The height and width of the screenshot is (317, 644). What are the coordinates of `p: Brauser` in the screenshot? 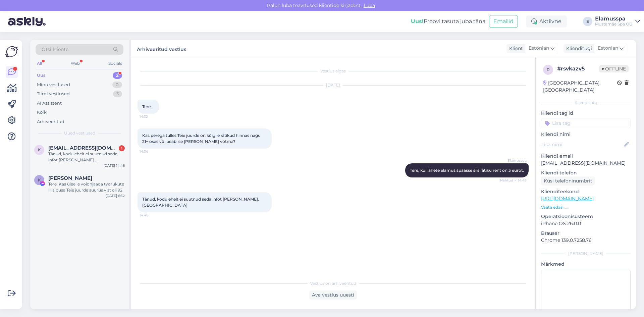 It's located at (586, 233).